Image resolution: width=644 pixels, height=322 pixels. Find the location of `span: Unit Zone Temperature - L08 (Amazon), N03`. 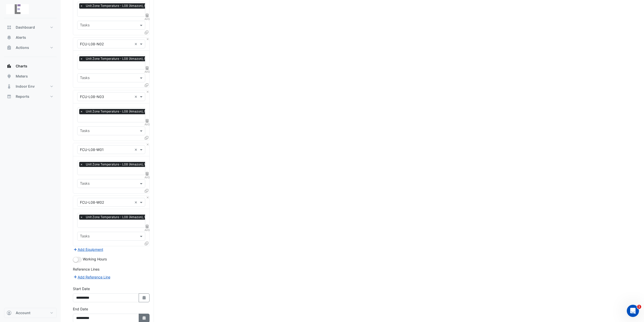

span: Unit Zone Temperature - L08 (Amazon), N03 is located at coordinates (118, 111).